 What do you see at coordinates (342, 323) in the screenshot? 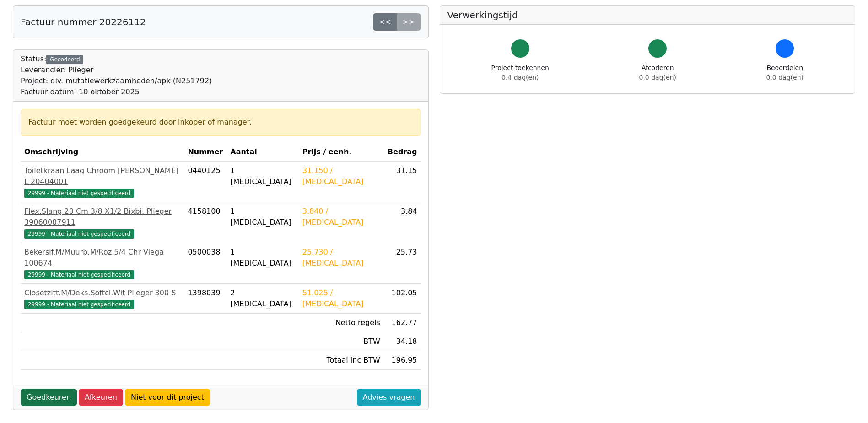
I see `td: Netto regels` at bounding box center [342, 323].